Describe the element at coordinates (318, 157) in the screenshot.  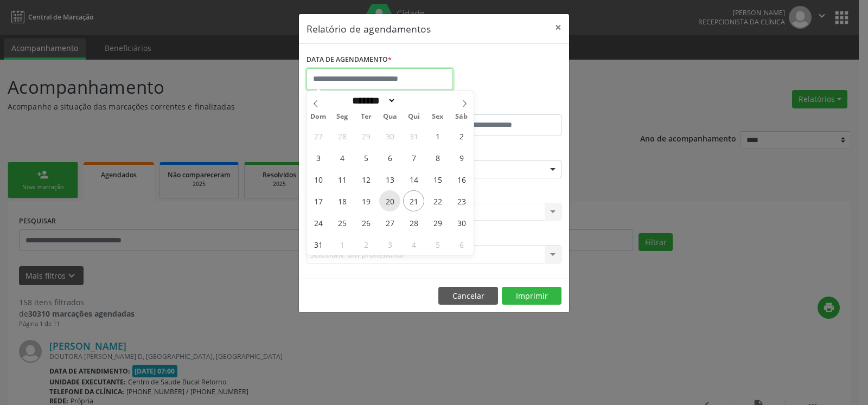
I see `span: Agosto 3, 2025` at that location.